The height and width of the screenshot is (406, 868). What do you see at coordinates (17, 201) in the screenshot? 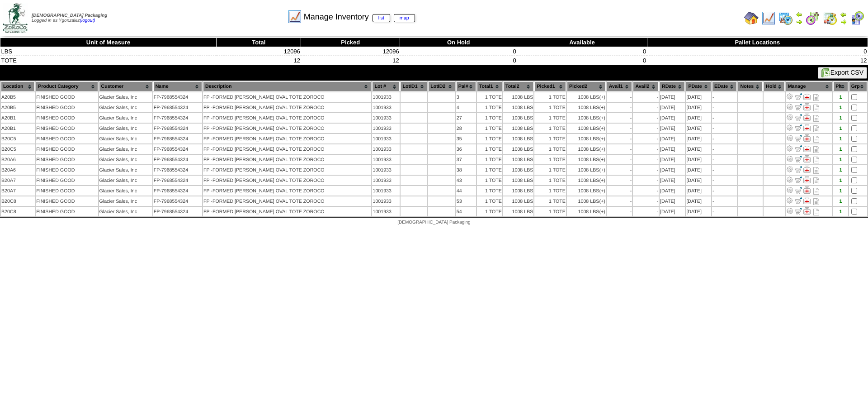
I see `td: B20C8` at bounding box center [17, 201].